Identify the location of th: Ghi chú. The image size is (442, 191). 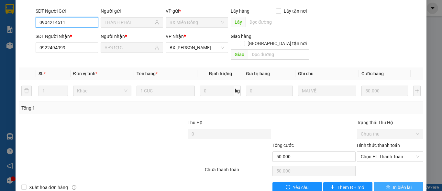
(327, 73).